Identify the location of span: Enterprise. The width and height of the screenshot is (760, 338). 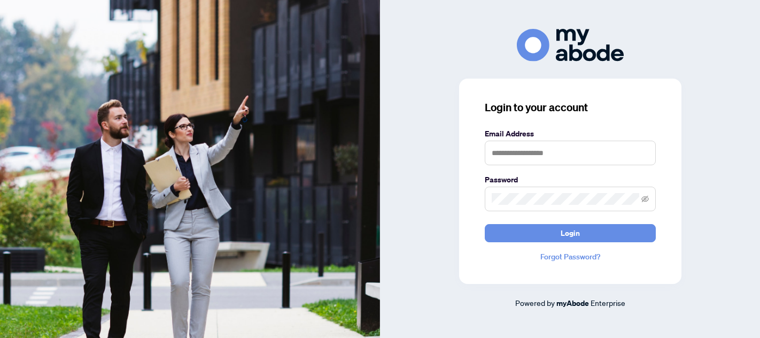
(608, 303).